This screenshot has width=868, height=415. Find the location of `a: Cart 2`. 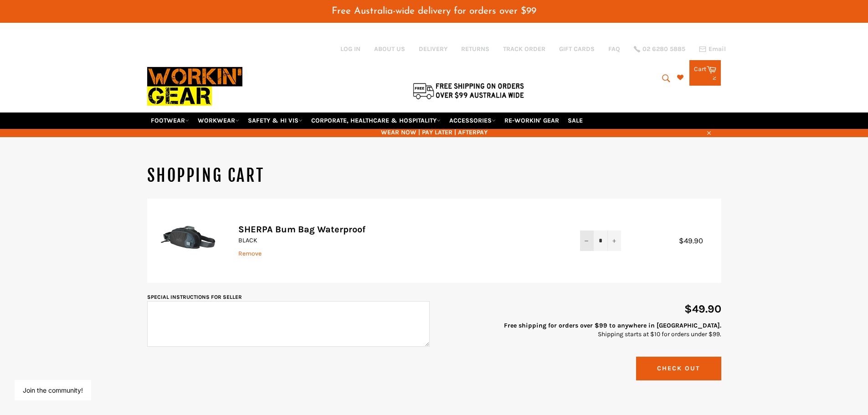

a: Cart 2 is located at coordinates (705, 73).